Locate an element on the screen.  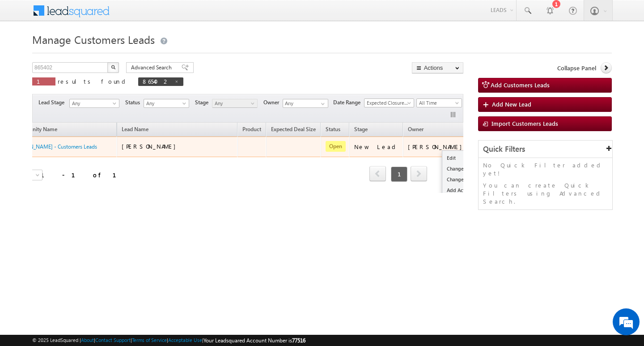
a: All Time is located at coordinates (439, 103).